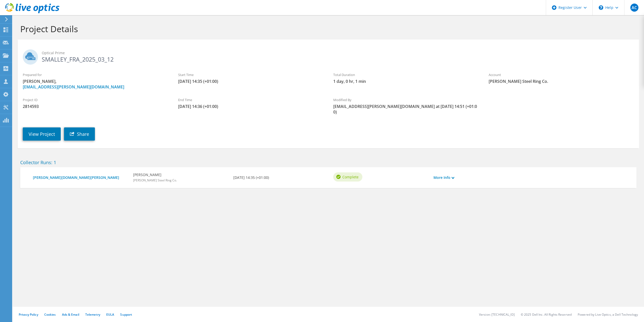 This screenshot has width=644, height=322. Describe the element at coordinates (561, 75) in the screenshot. I see `label: Account` at that location.